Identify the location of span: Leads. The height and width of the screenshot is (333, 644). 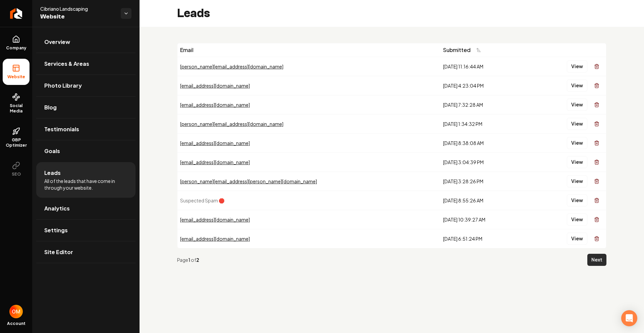
(52, 173).